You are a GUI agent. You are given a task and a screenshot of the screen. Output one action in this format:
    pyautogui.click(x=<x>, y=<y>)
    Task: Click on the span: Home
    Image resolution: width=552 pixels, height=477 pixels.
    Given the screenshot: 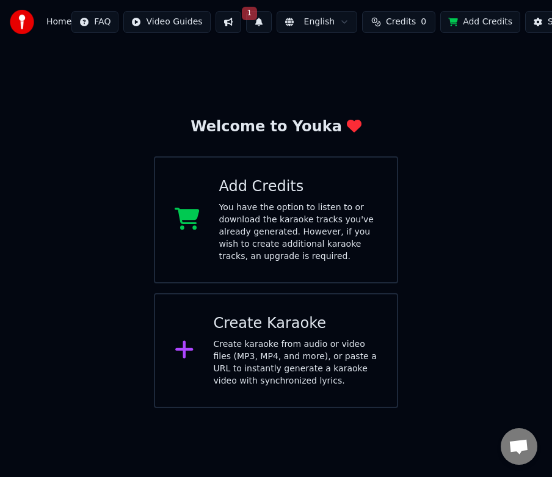 What is the action you would take?
    pyautogui.click(x=59, y=22)
    